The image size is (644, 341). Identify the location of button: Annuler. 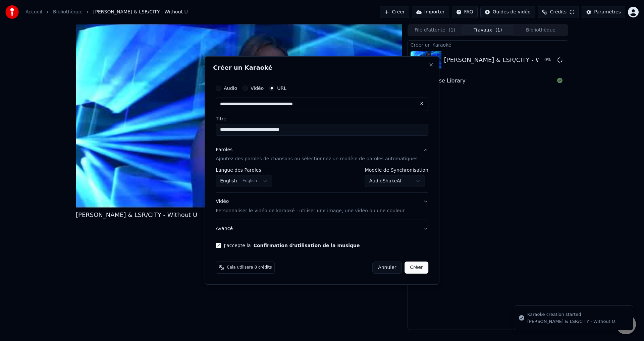
(387, 268).